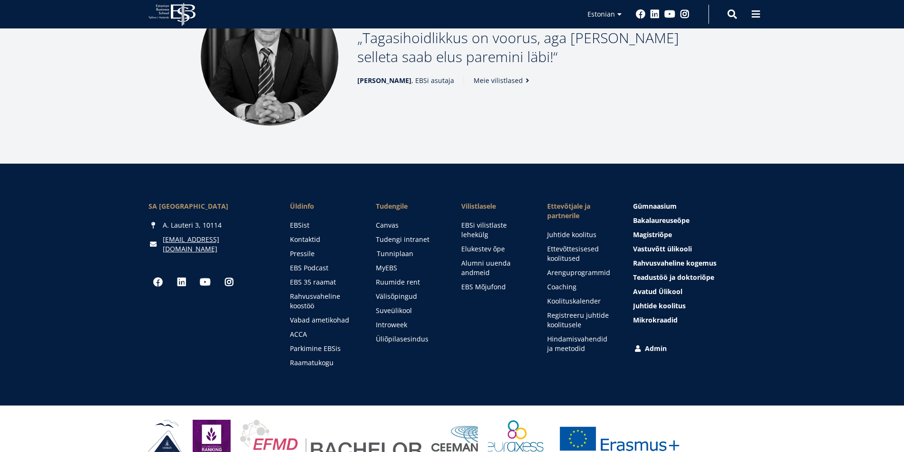  What do you see at coordinates (409, 225) in the screenshot?
I see `a: Canvas` at bounding box center [409, 225].